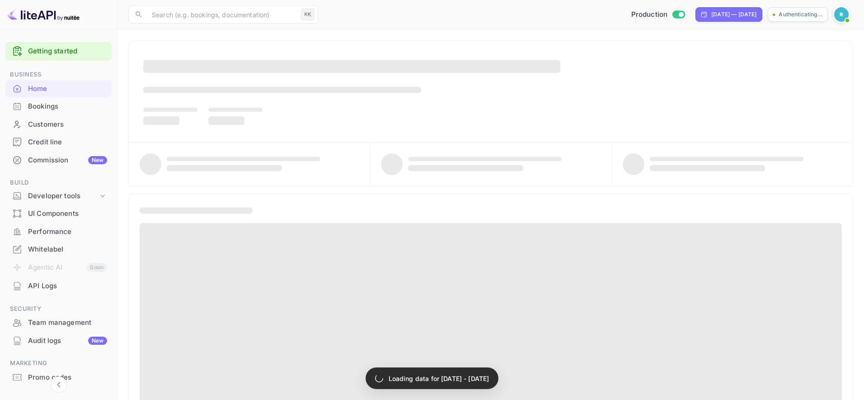 This screenshot has width=864, height=400. Describe the element at coordinates (58, 75) in the screenshot. I see `span: Business` at that location.